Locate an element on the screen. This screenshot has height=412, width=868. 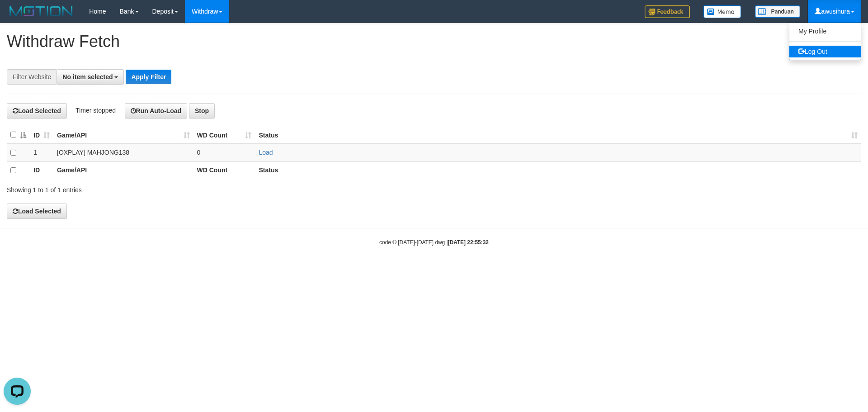
button: Apply Filter is located at coordinates (148, 77).